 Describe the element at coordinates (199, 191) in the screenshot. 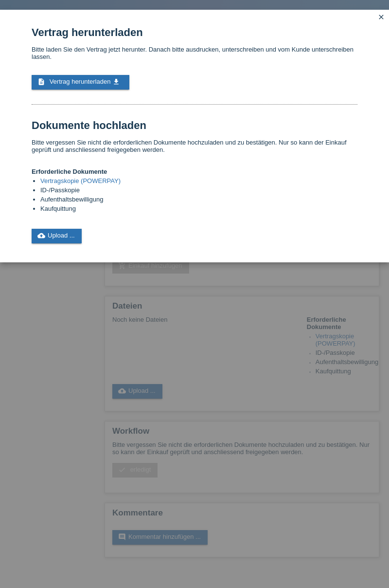

I see `li: ID-/Passkopie` at that location.